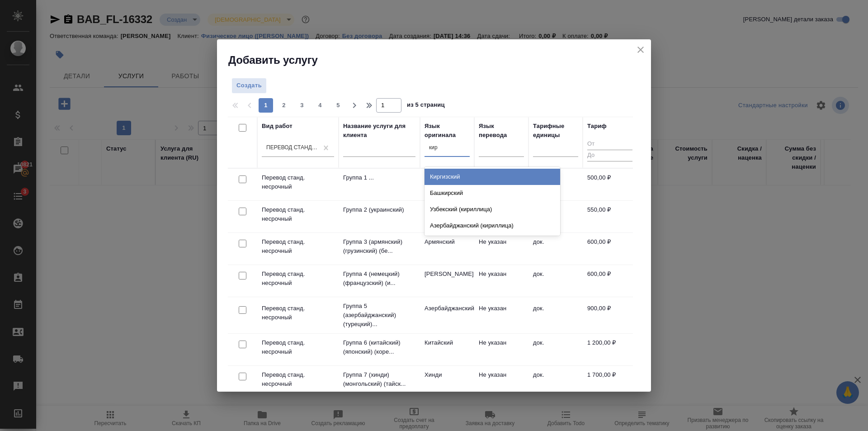  I want to click on p: Группа 7 (хинди) (монгольский) (тайск..., so click(379, 380).